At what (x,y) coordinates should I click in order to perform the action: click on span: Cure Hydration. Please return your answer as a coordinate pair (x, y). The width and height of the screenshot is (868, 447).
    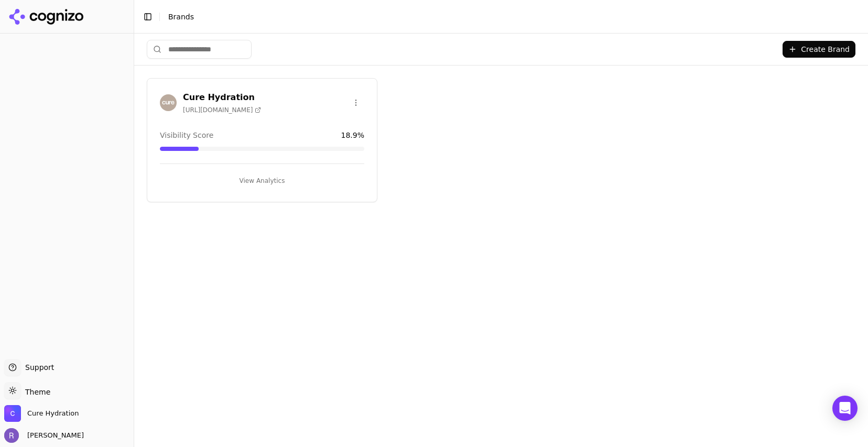
    Looking at the image, I should click on (53, 413).